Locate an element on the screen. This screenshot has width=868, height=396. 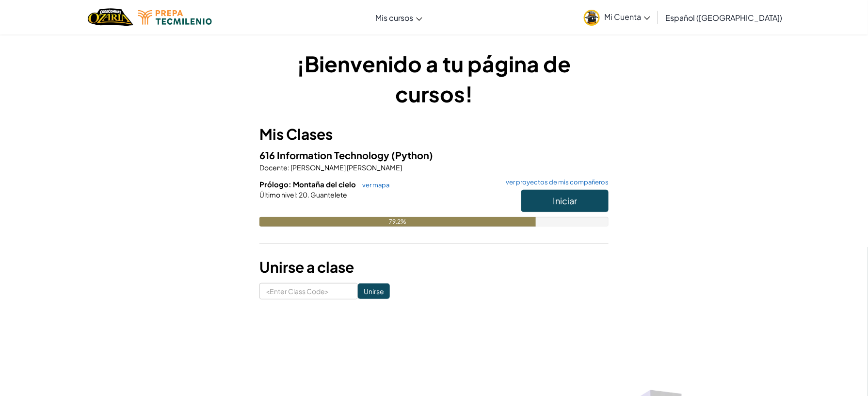
h1: ¡Bienvenido a tu página de cursos! is located at coordinates (434, 79).